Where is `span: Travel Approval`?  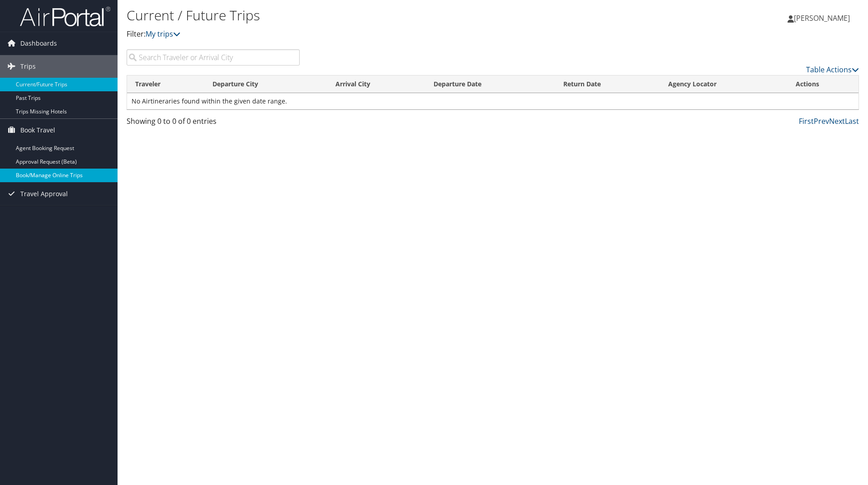
span: Travel Approval is located at coordinates (44, 194).